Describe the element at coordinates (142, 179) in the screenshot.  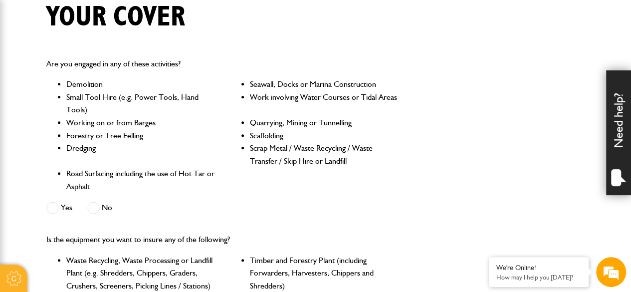
I see `li: Road Surfacing including the use of Hot Tar or Asphalt` at that location.